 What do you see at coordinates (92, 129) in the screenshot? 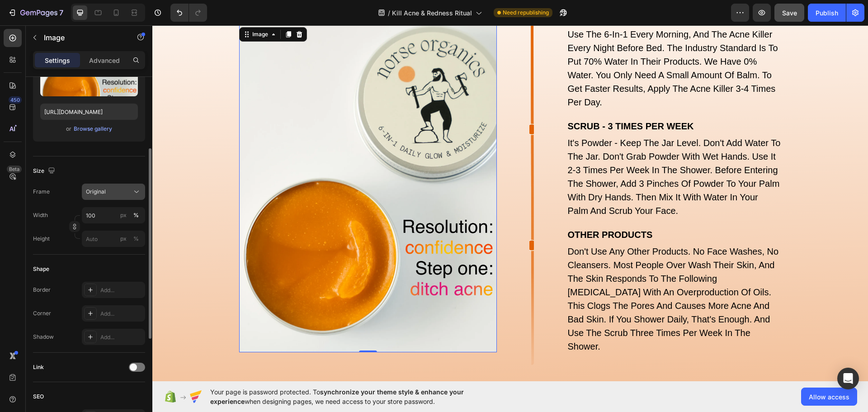
I see `div: Browse gallery` at bounding box center [92, 129].